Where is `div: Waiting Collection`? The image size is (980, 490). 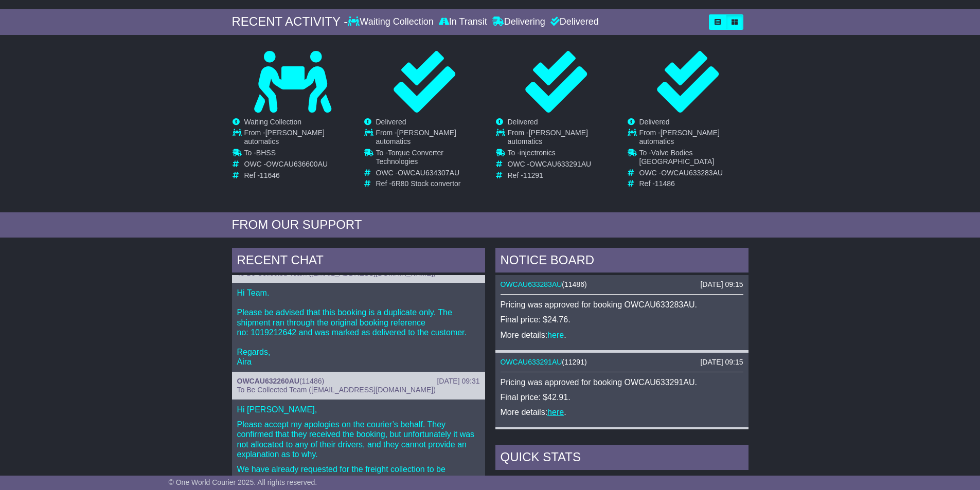 div: Waiting Collection is located at coordinates (392, 22).